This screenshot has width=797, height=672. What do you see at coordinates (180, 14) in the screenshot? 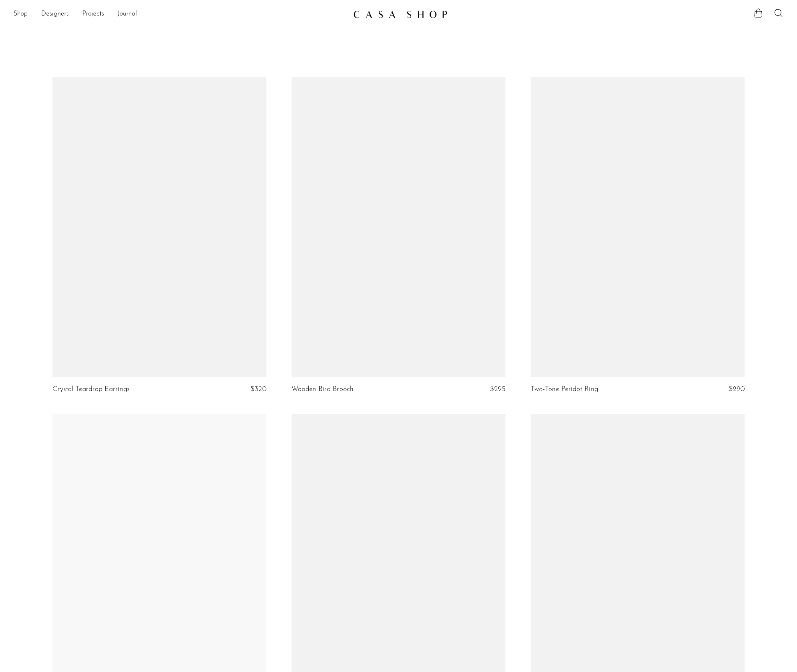
I see `nav: Desktop navigation` at bounding box center [180, 14].